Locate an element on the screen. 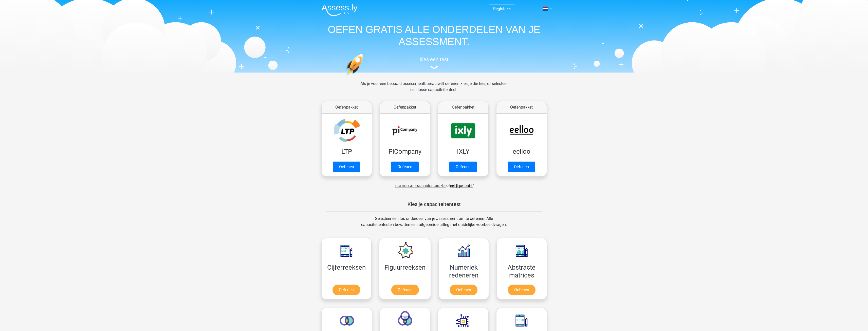 The height and width of the screenshot is (331, 868). div: of is located at coordinates (434, 184).